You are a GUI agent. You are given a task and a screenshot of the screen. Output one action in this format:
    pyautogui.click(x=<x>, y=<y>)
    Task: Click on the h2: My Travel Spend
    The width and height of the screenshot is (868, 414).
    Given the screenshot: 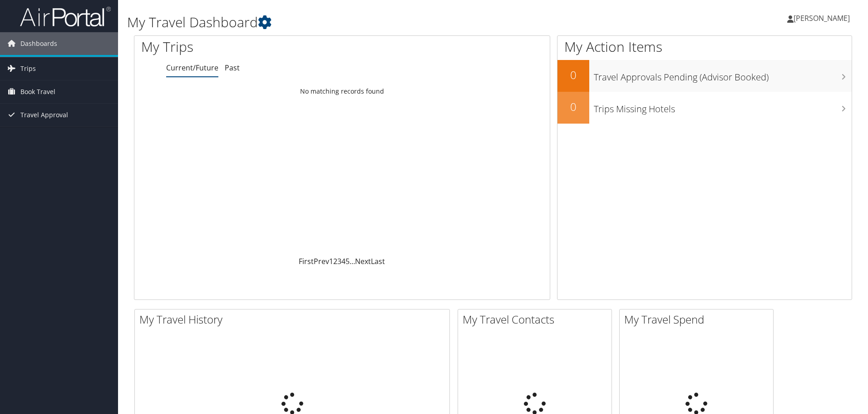 What is the action you would take?
    pyautogui.click(x=698, y=319)
    